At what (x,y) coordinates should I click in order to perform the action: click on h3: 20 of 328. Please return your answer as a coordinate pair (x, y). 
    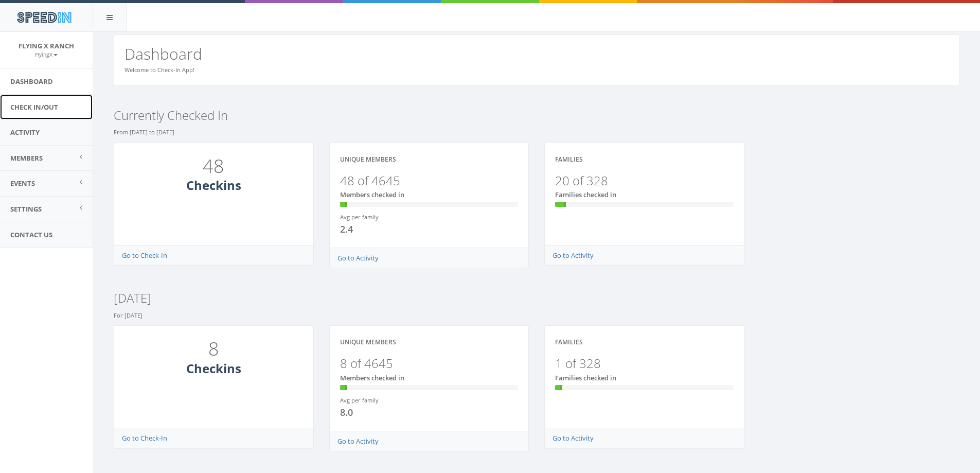
    Looking at the image, I should click on (644, 181).